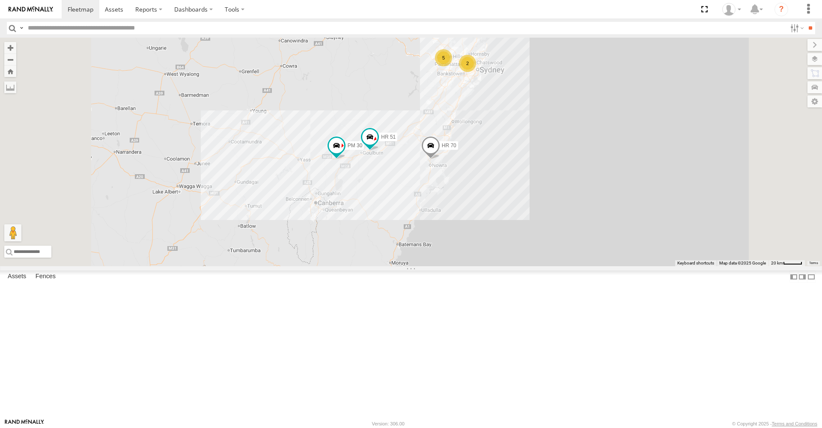  What do you see at coordinates (696, 263) in the screenshot?
I see `button: Keyboard shortcuts` at bounding box center [696, 263].